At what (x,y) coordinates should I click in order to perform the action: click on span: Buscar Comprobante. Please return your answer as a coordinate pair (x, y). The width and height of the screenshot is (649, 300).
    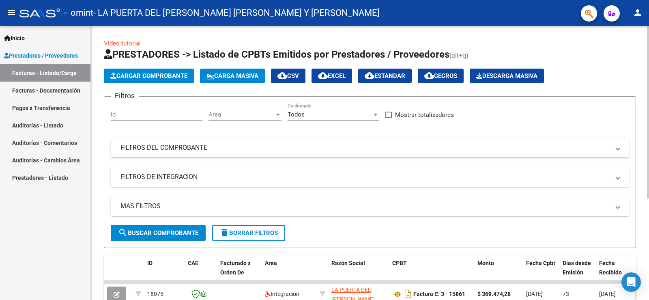
    Looking at the image, I should click on (158, 233).